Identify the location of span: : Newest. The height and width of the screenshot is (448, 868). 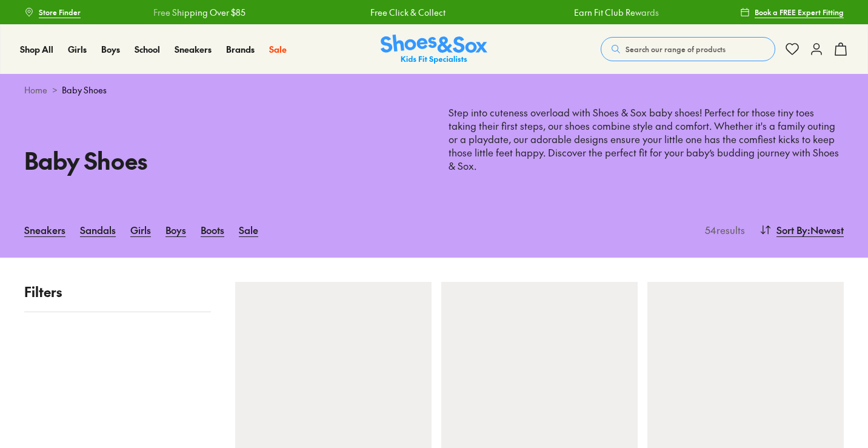
(826, 230).